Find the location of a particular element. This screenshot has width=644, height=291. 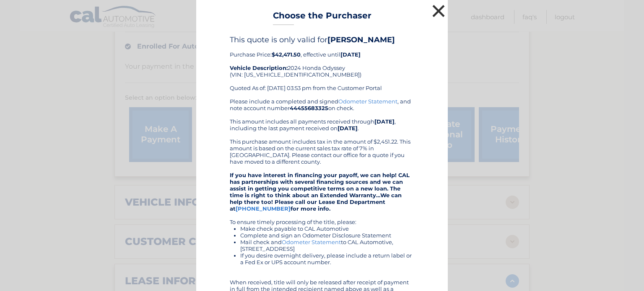

h4: This quote is only valid for is located at coordinates (322, 40).